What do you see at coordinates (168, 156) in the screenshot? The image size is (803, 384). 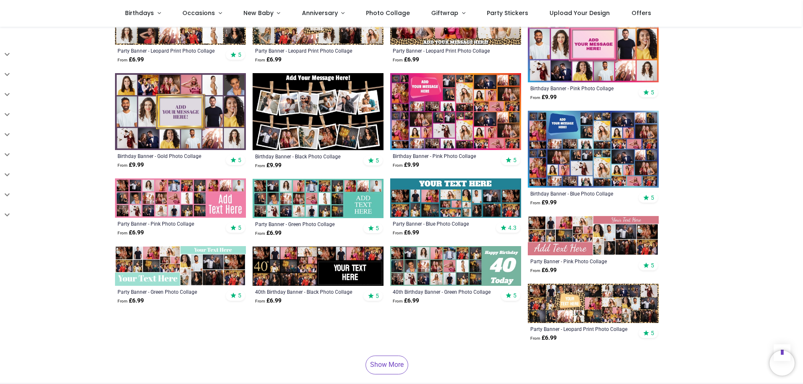 I see `a: Birthday Banner - Gold Photo Collage` at bounding box center [168, 156].